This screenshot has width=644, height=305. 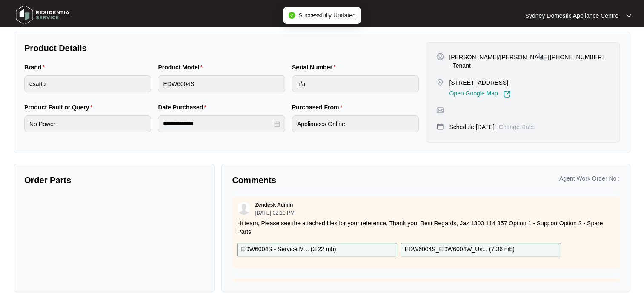 I want to click on img: user.svg, so click(x=244, y=208).